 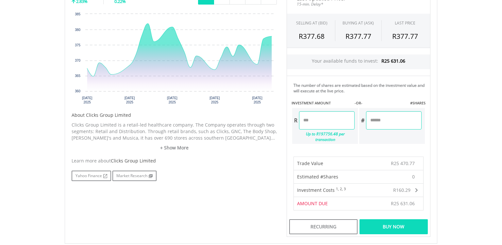 What do you see at coordinates (78, 60) in the screenshot?
I see `text: 370` at bounding box center [78, 60].